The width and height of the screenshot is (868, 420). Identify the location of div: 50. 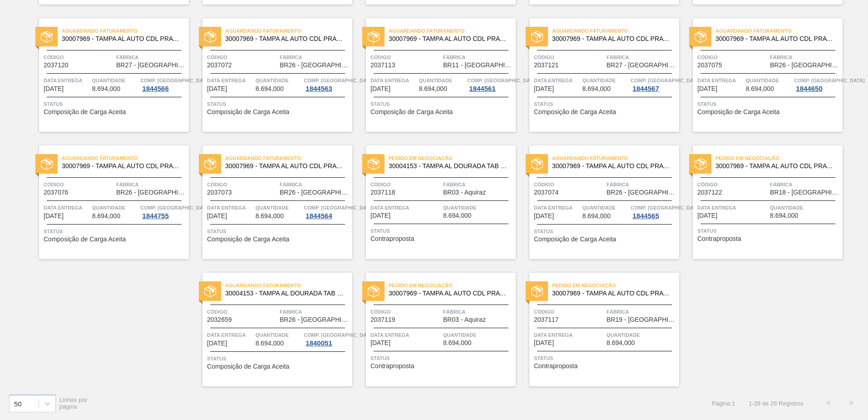
(18, 403).